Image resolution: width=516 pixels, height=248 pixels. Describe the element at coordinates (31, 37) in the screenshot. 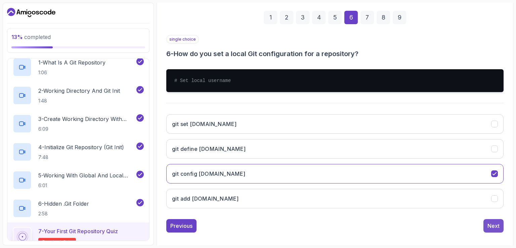

I see `span: completed` at that location.